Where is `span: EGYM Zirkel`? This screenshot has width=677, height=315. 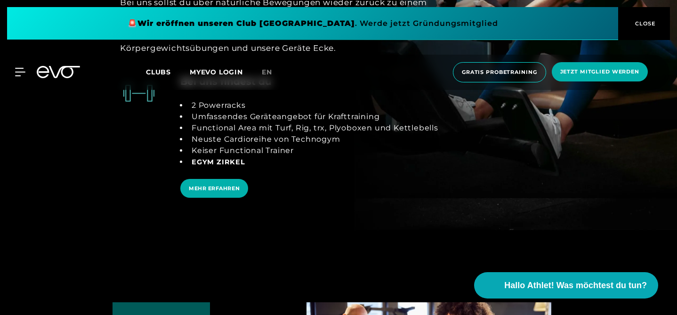
span: EGYM Zirkel is located at coordinates (218, 162).